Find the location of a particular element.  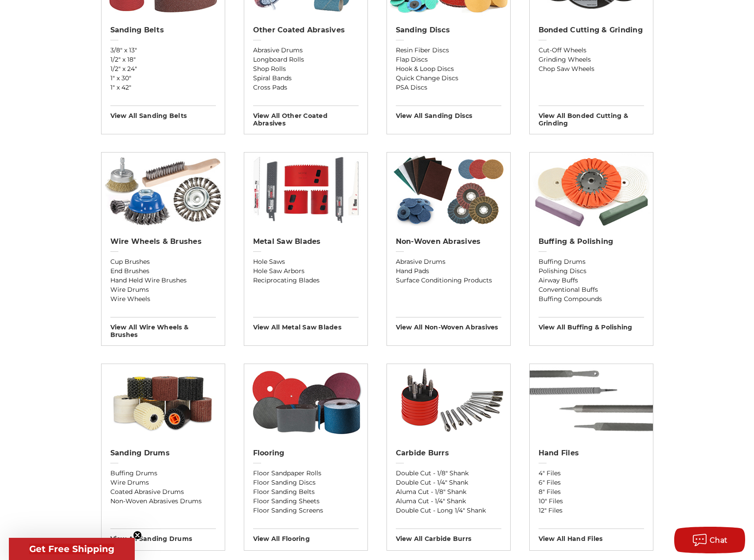

a: Wire Wheels is located at coordinates (163, 299).